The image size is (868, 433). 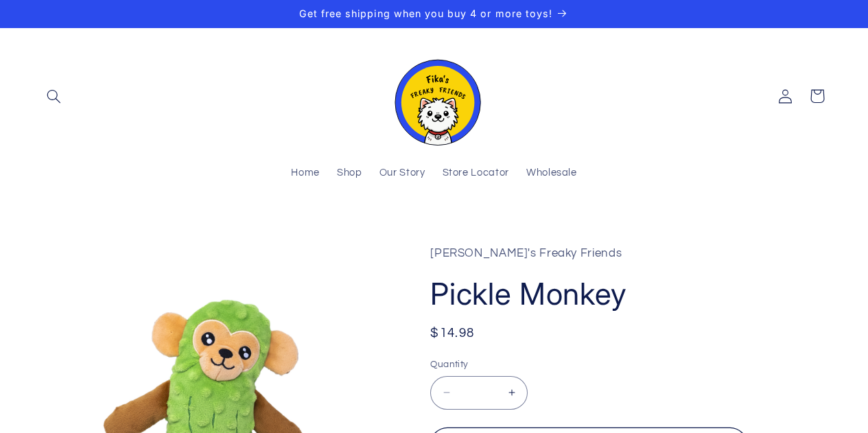 What do you see at coordinates (551, 173) in the screenshot?
I see `a: Wholesale` at bounding box center [551, 173].